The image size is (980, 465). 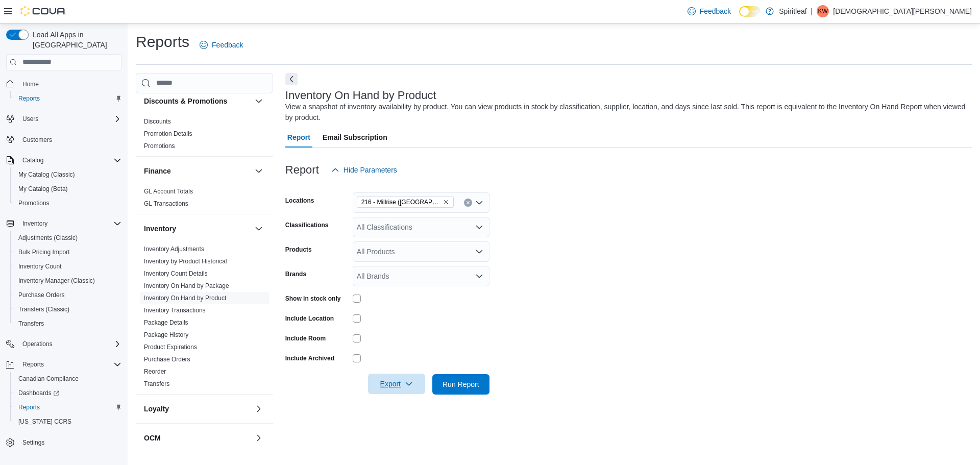 I want to click on button: Purchase Orders, so click(x=67, y=295).